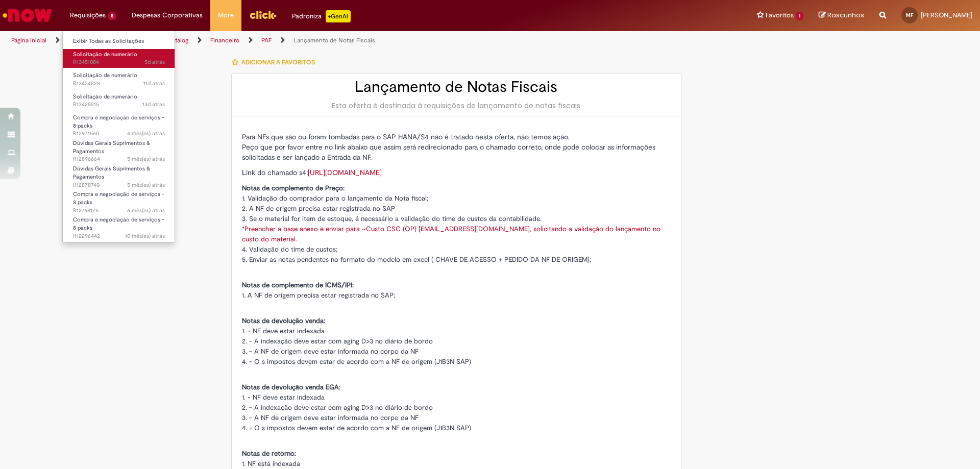 The height and width of the screenshot is (469, 980). Describe the element at coordinates (276, 62) in the screenshot. I see `button: Adicionar a Favoritos` at that location.